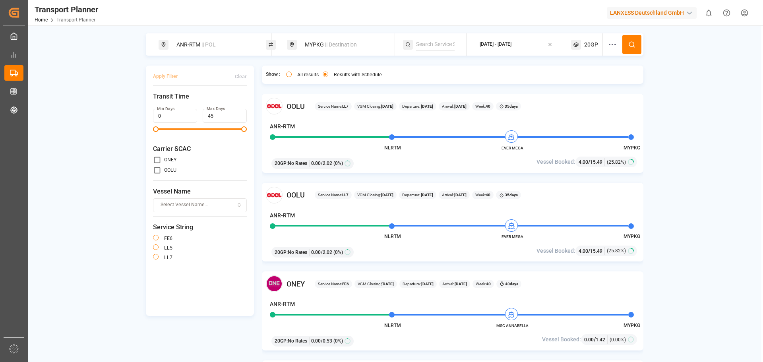  Describe the element at coordinates (209, 45) in the screenshot. I see `span: || POL` at that location.